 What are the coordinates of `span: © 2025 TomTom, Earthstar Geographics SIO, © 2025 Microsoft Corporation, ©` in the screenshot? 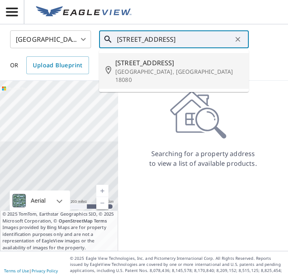 It's located at (59, 217).